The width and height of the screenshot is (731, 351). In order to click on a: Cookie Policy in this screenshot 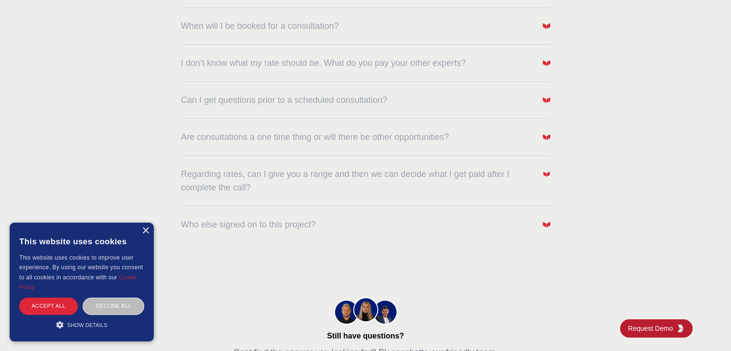, I will do `click(78, 282)`.